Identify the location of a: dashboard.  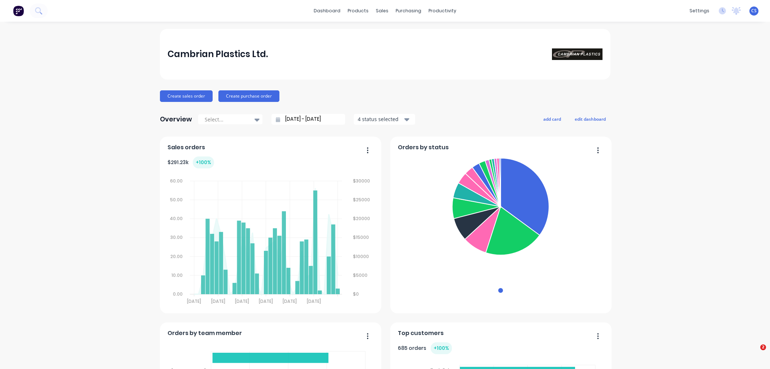
(327, 11).